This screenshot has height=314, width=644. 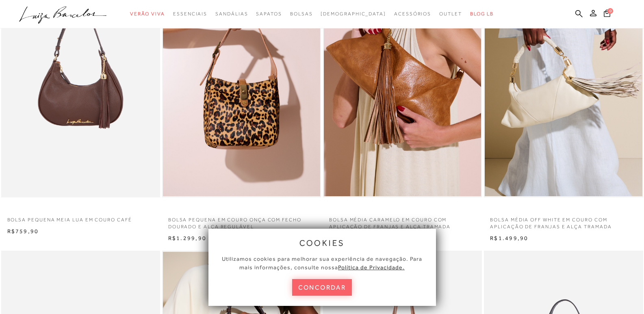 What do you see at coordinates (232, 14) in the screenshot?
I see `span: Sandálias` at bounding box center [232, 14].